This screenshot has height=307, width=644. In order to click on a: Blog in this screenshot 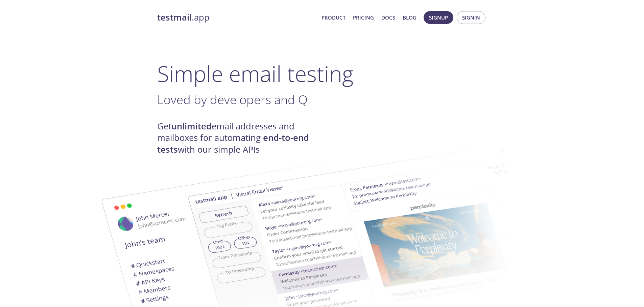, I will do `click(409, 18)`.